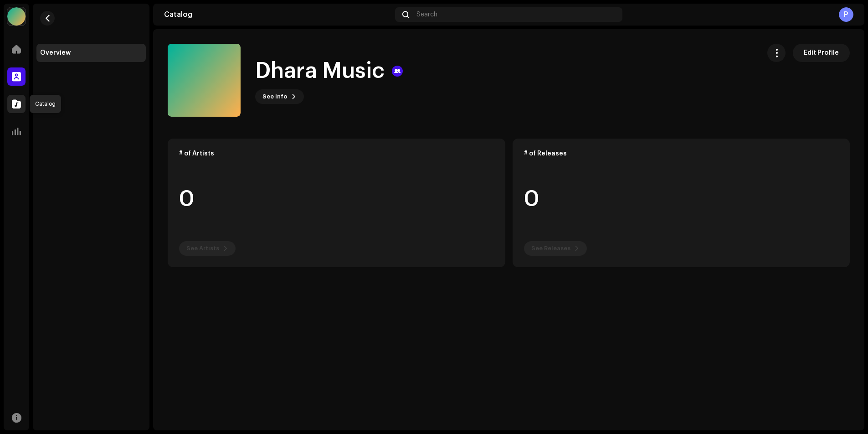 Image resolution: width=868 pixels, height=434 pixels. Describe the element at coordinates (846, 15) in the screenshot. I see `div: P` at that location.